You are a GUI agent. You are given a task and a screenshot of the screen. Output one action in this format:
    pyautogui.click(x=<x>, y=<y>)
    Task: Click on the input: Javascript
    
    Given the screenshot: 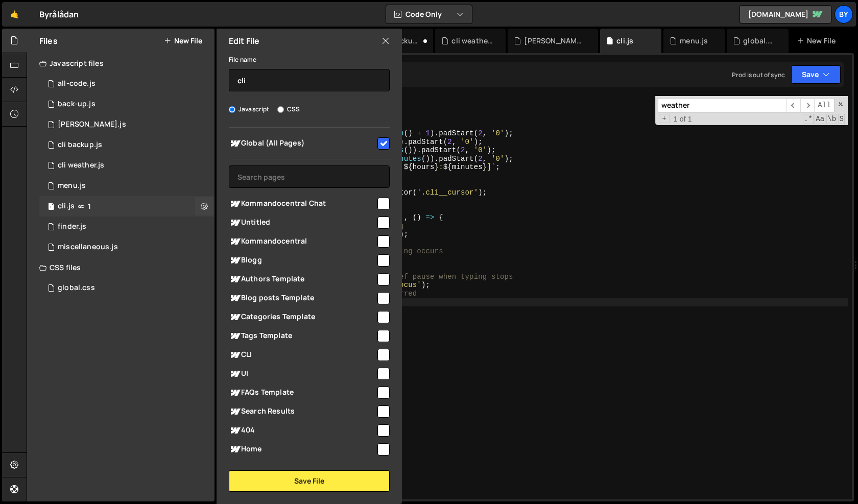 What is the action you would take?
    pyautogui.click(x=231, y=109)
    